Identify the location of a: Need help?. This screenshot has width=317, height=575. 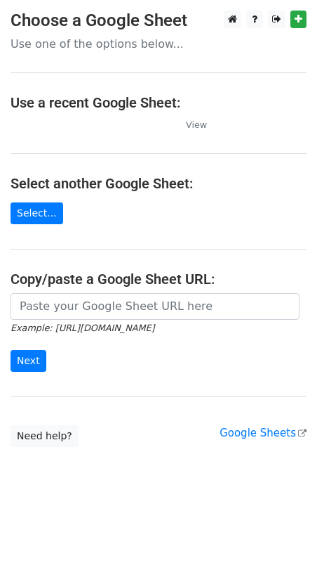
(44, 435).